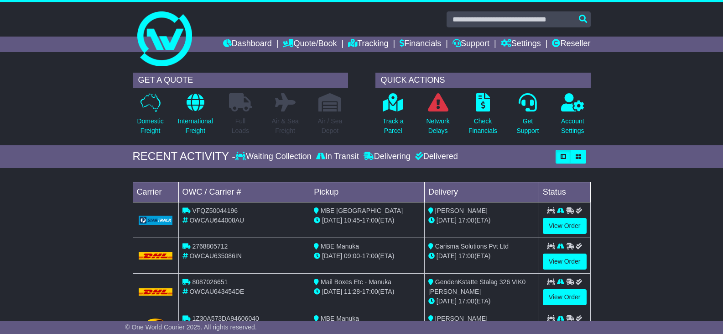 Image resolution: width=723 pixels, height=334 pixels. I want to click on span: OWCAU643454DE, so click(217, 291).